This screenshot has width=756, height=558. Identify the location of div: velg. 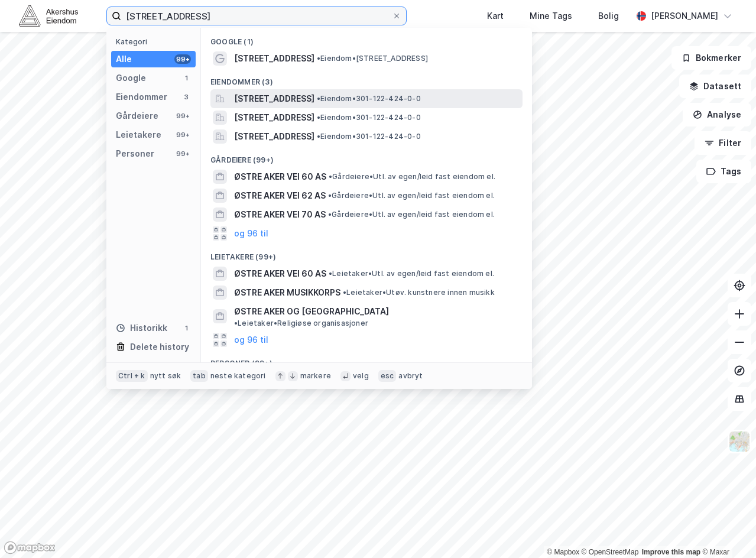
(361, 376).